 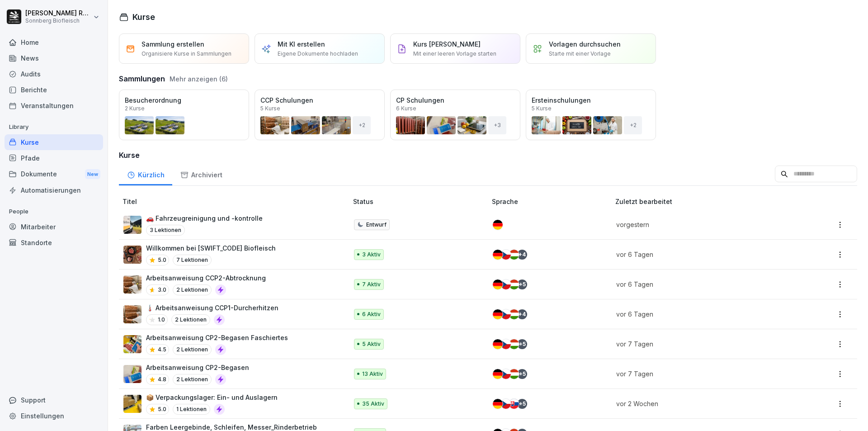 What do you see at coordinates (172, 44) in the screenshot?
I see `p: Sammlung erstellen` at bounding box center [172, 44].